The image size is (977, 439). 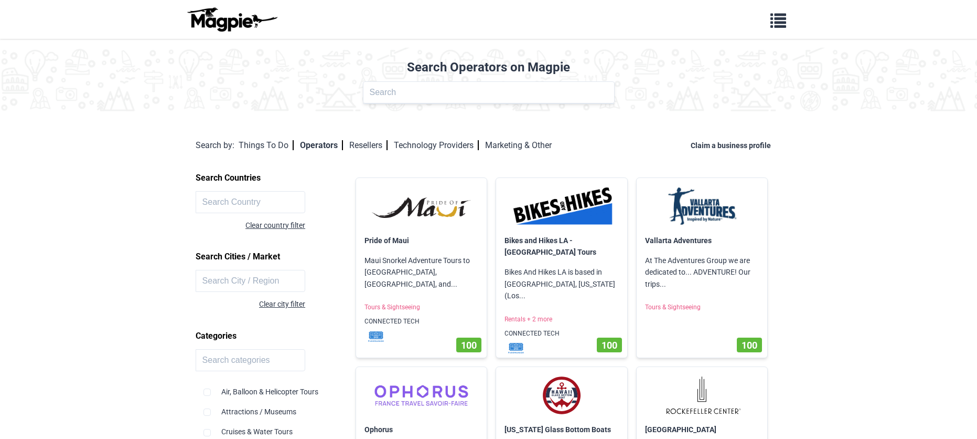 What do you see at coordinates (562, 319) in the screenshot?
I see `p: Rentals + 2 more` at bounding box center [562, 319].